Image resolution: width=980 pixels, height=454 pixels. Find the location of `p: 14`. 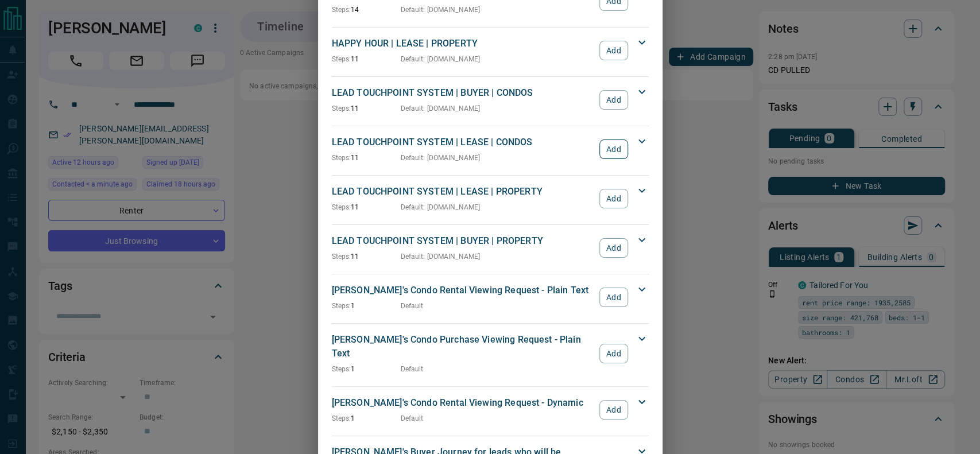

p: 14 is located at coordinates (366, 10).